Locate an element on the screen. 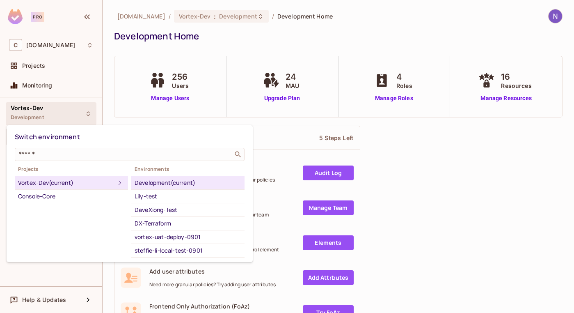 The image size is (574, 313). div: Lily-test is located at coordinates (188, 196).